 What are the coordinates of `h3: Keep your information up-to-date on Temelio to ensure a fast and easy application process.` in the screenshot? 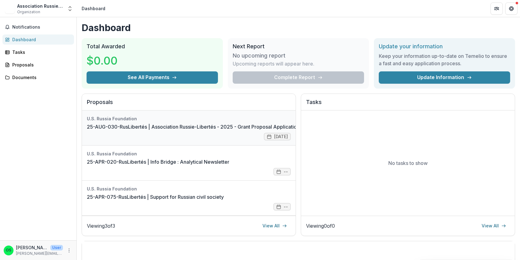 It's located at (445, 60).